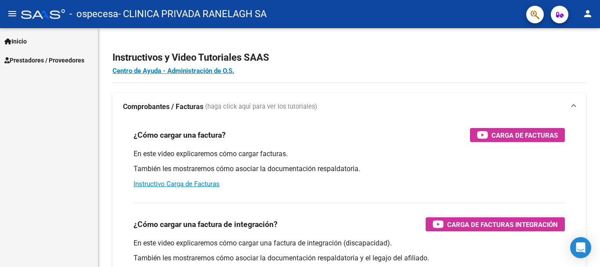  What do you see at coordinates (503, 224) in the screenshot?
I see `span: Carga de Facturas Integración` at bounding box center [503, 224].